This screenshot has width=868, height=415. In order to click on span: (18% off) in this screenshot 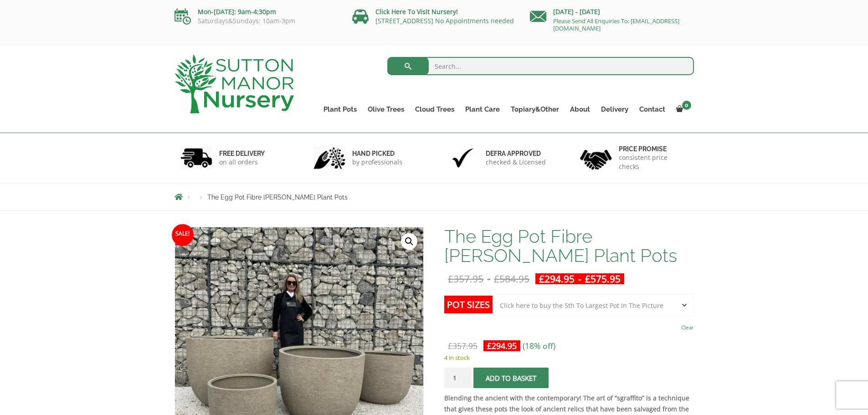, I will do `click(539, 346)`.